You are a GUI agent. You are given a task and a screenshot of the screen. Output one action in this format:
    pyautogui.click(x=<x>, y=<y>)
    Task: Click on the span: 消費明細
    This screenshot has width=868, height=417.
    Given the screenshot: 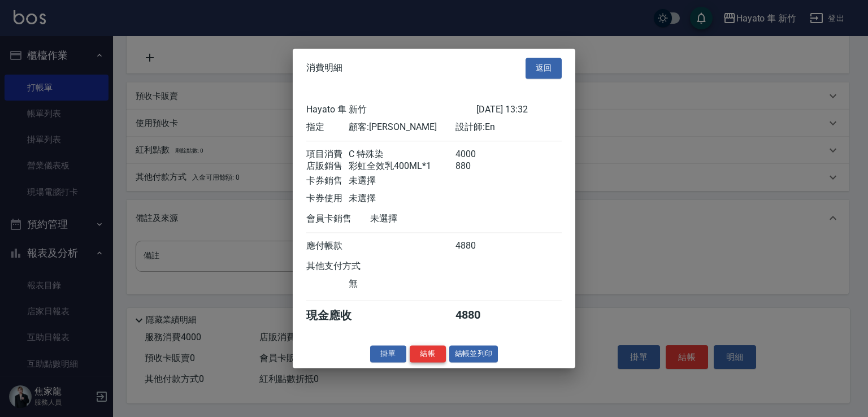 What is the action you would take?
    pyautogui.click(x=324, y=69)
    